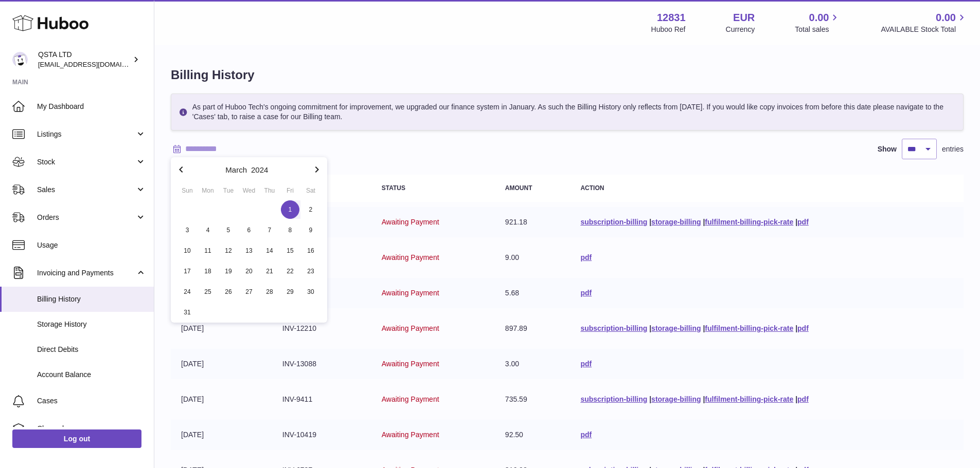 The height and width of the screenshot is (468, 980). I want to click on span: 27, so click(249, 292).